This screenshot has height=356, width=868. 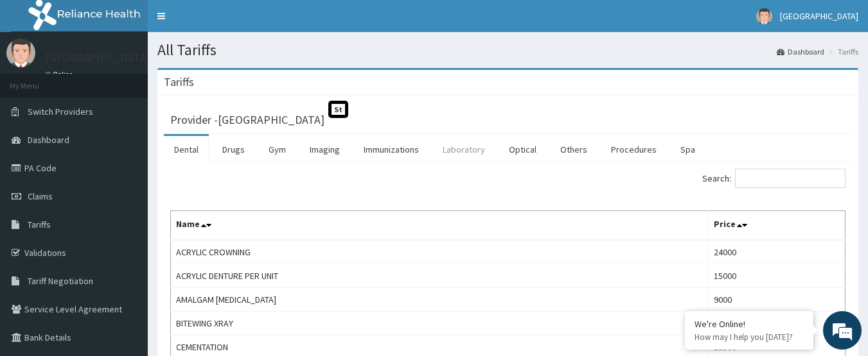 What do you see at coordinates (186, 150) in the screenshot?
I see `a: Dental` at bounding box center [186, 150].